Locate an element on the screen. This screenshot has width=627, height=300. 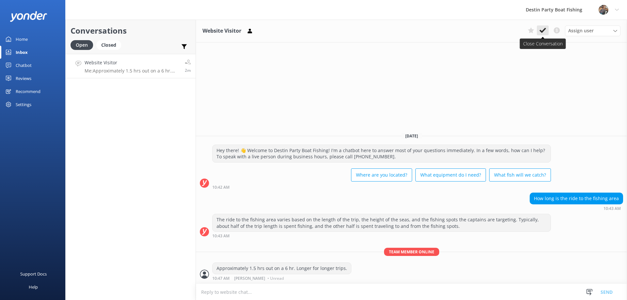
div: Closed is located at coordinates (109, 45).